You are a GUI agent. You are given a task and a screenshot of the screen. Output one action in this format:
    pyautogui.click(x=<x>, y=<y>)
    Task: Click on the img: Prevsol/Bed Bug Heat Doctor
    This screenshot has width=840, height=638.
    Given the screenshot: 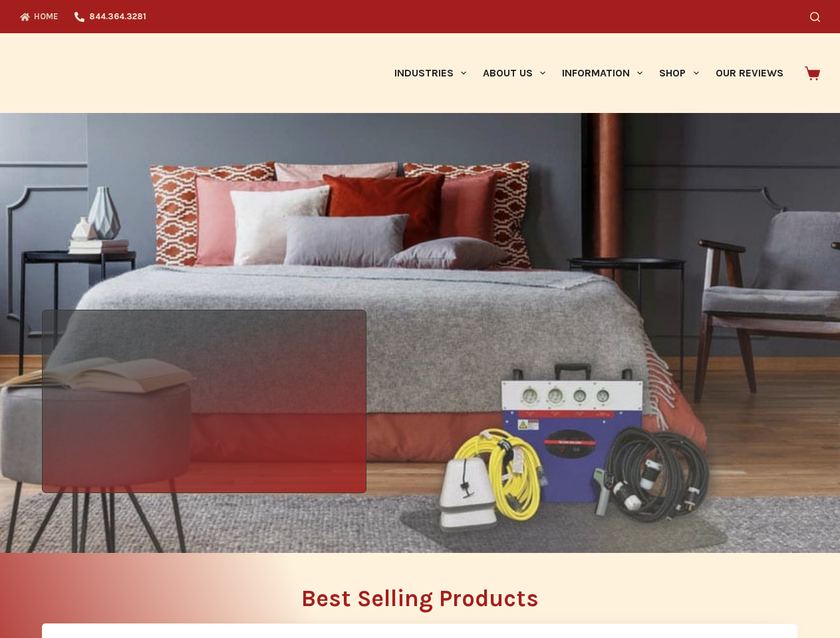 What is the action you would take?
    pyautogui.click(x=107, y=73)
    